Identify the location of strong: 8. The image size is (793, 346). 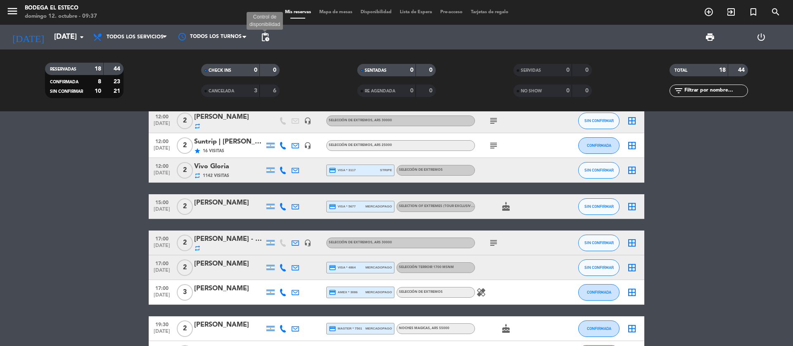
(99, 82).